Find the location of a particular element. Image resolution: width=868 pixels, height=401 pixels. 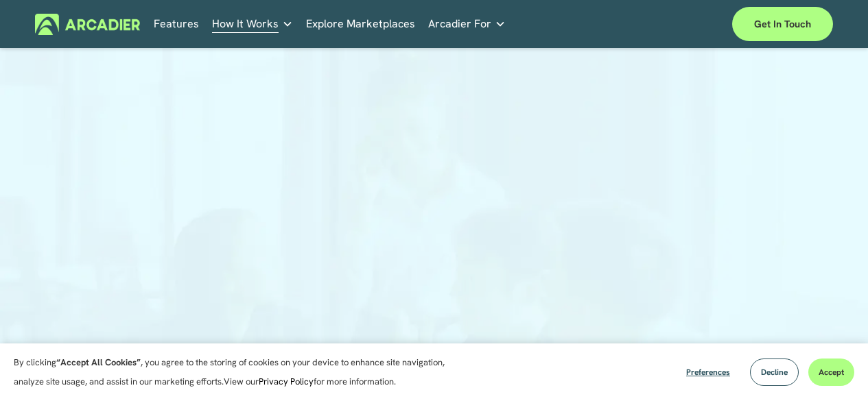

strong: “Accept All Cookies” is located at coordinates (98, 362).